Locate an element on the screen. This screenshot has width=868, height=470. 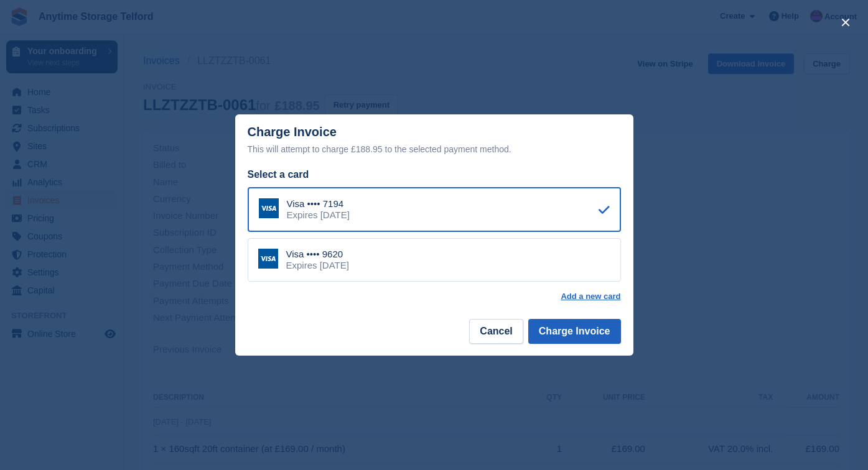
div: Select a card is located at coordinates (434, 175).